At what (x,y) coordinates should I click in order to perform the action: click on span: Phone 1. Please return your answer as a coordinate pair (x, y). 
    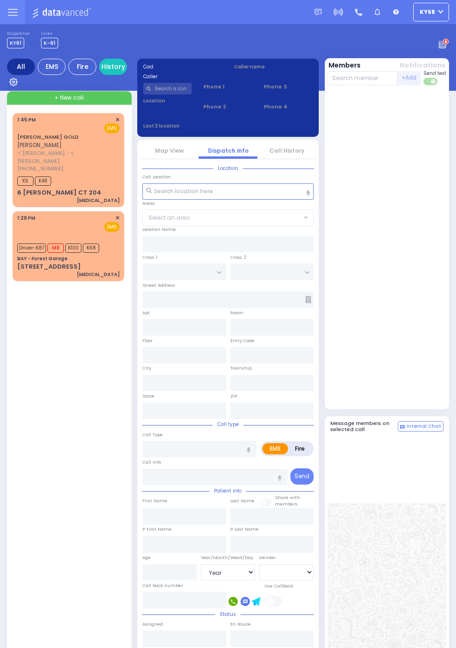
    Looking at the image, I should click on (228, 87).